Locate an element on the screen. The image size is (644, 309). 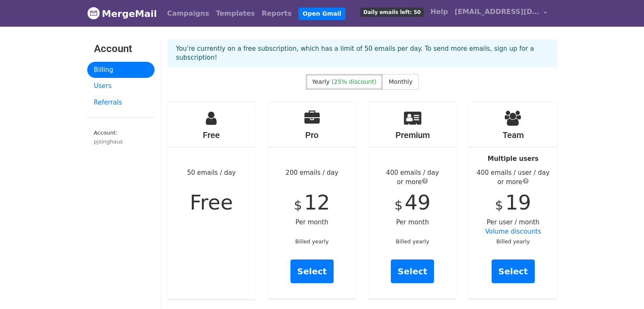
h4: Pro is located at coordinates (312, 135).